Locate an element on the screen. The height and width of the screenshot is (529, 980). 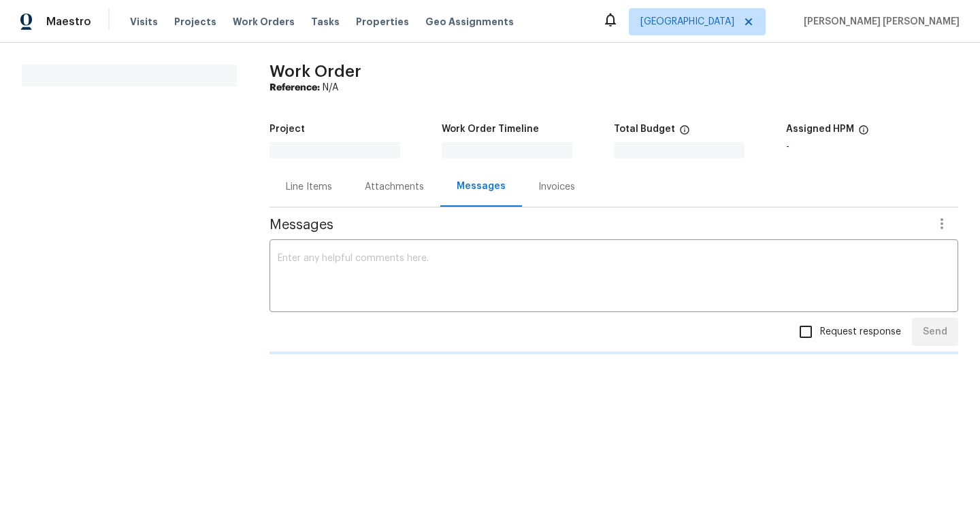
span: Visits is located at coordinates (143, 22).